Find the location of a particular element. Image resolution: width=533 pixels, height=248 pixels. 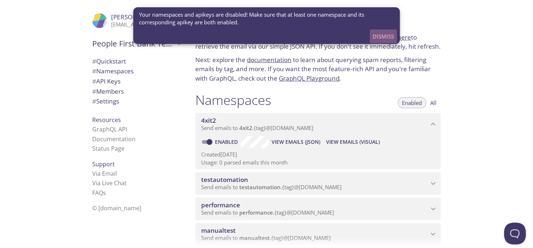

h1: Namespaces is located at coordinates (233, 100).